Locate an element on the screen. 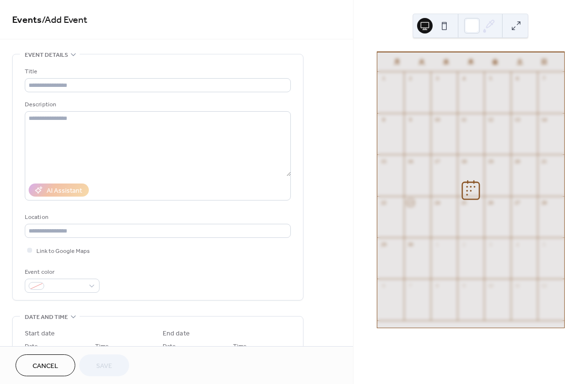  span: Date and time is located at coordinates (46, 317).